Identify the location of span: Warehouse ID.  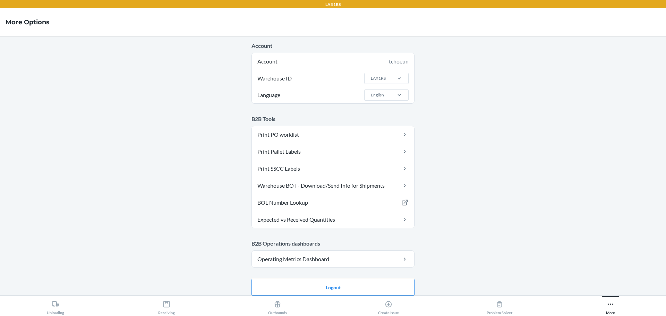
(274, 78).